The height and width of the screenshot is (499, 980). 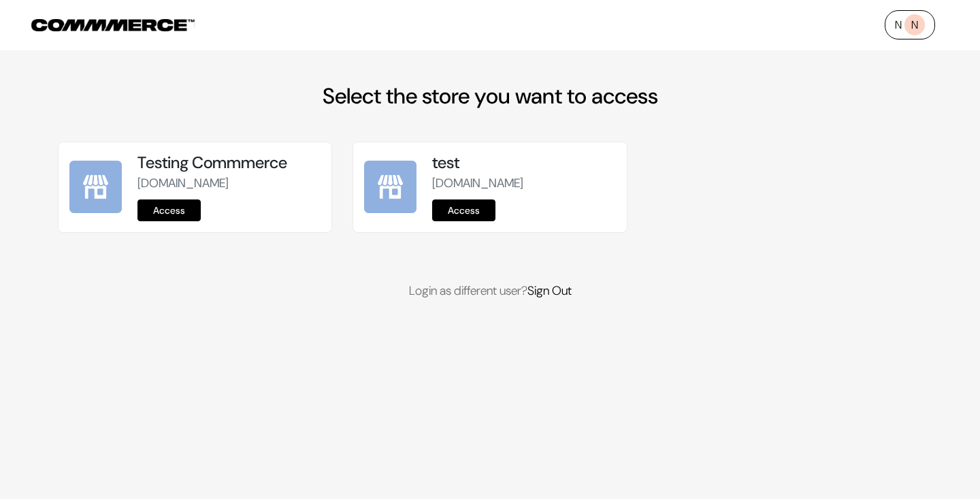 What do you see at coordinates (490, 290) in the screenshot?
I see `p: Login as different user?` at bounding box center [490, 290].